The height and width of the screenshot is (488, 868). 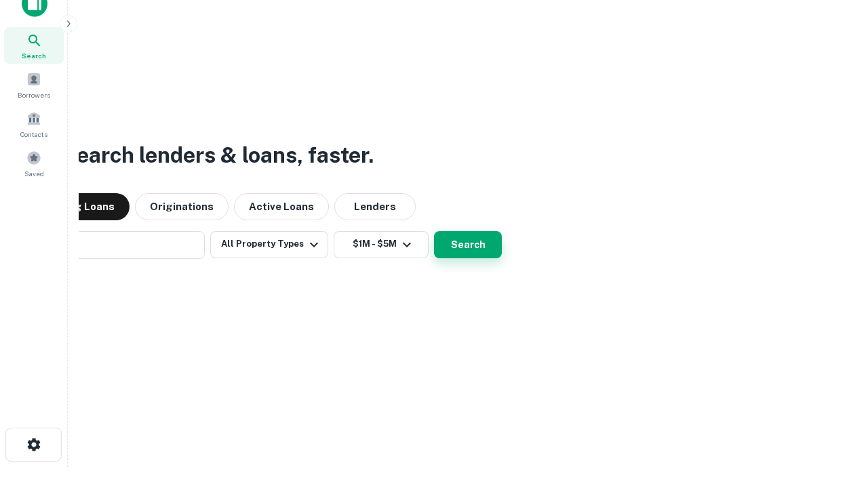 I want to click on div: Borrowers, so click(x=34, y=85).